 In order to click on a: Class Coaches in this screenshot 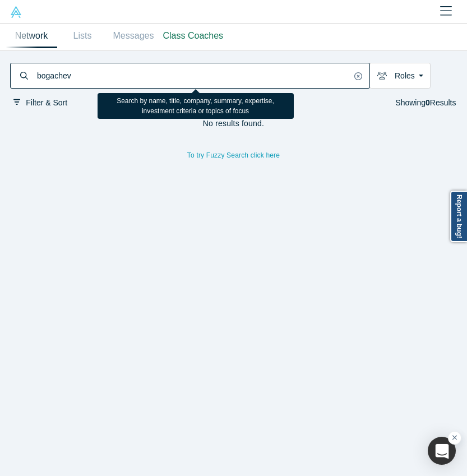, I will do `click(193, 36)`.